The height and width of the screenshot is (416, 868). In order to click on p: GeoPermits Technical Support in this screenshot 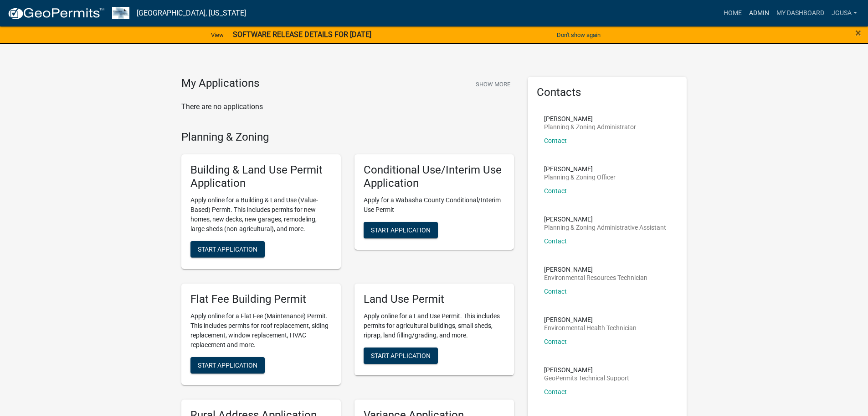, I will do `click(586, 377)`.